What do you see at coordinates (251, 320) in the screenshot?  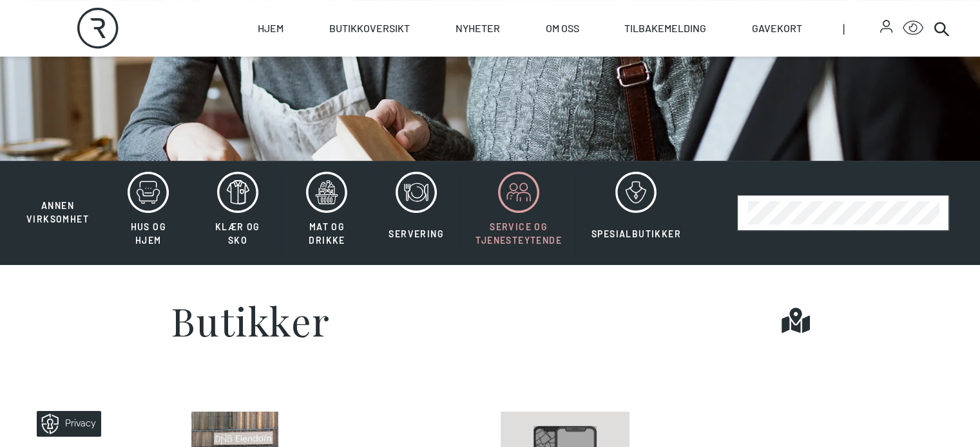 I see `h1: Butikker` at bounding box center [251, 320].